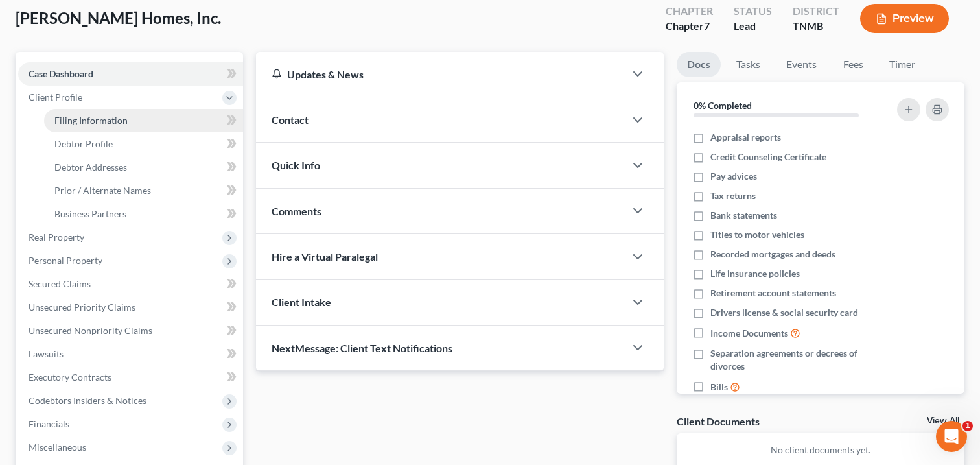  I want to click on span: Quick Info, so click(295, 165).